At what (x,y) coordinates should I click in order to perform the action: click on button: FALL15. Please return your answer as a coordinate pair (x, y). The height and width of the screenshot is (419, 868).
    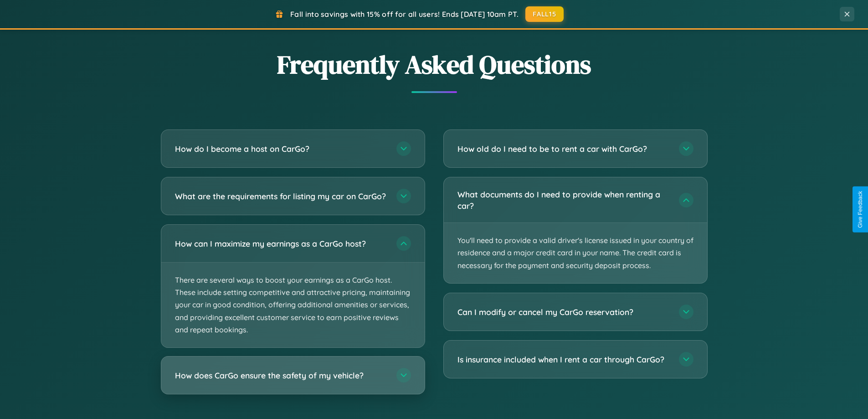
    Looking at the image, I should click on (545, 14).